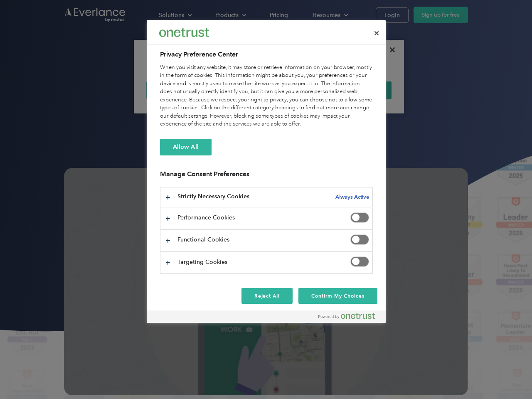 This screenshot has height=399, width=532. What do you see at coordinates (376, 33) in the screenshot?
I see `button: Close` at bounding box center [376, 33].